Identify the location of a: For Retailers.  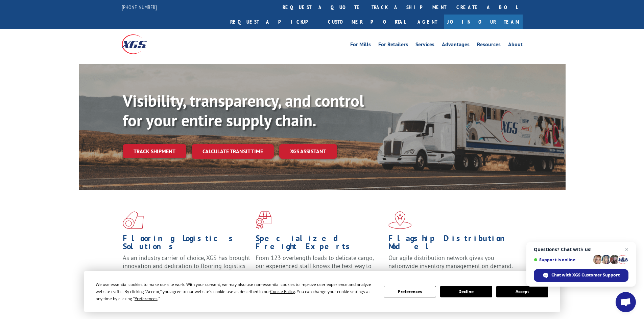
(393, 46).